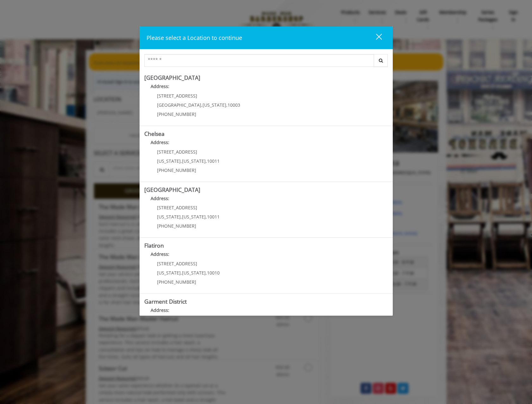 The width and height of the screenshot is (532, 404). Describe the element at coordinates (154, 245) in the screenshot. I see `b: Flatiron` at that location.